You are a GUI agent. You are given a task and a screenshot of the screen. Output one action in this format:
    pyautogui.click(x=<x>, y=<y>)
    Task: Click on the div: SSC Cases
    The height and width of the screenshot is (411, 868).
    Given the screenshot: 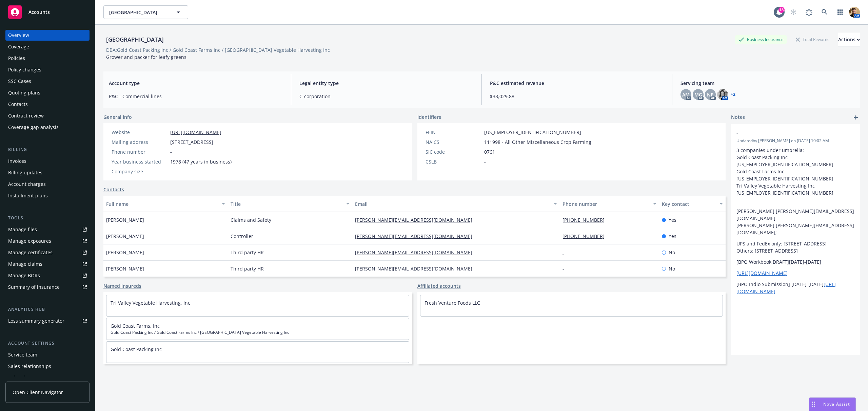 What is the action you would take?
    pyautogui.click(x=20, y=81)
    